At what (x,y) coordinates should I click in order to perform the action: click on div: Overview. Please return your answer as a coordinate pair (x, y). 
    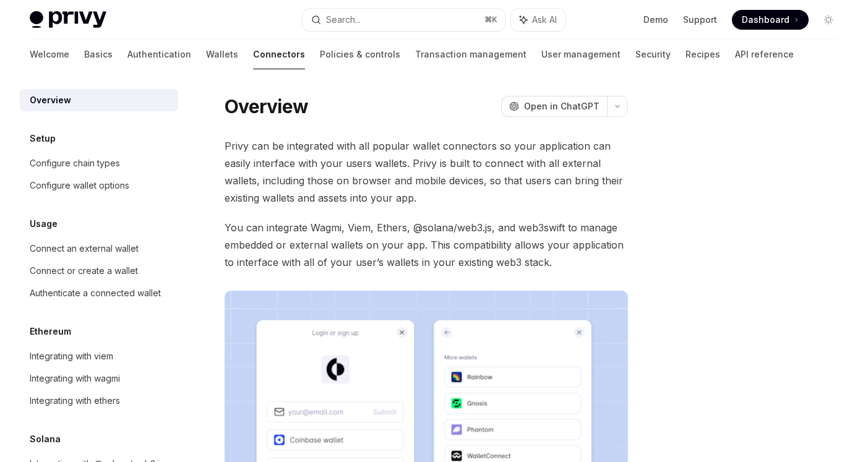
    Looking at the image, I should click on (50, 100).